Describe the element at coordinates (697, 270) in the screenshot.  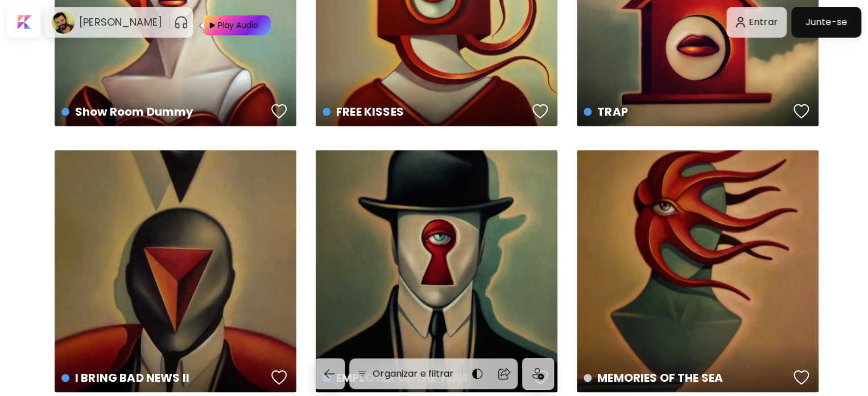
I see `a: MEMORIES OF THE SEAfavoriteshttps://cdn.kaleido.art/CDN/Artwork/23530/Primary/medium.webp?updated...` at that location.